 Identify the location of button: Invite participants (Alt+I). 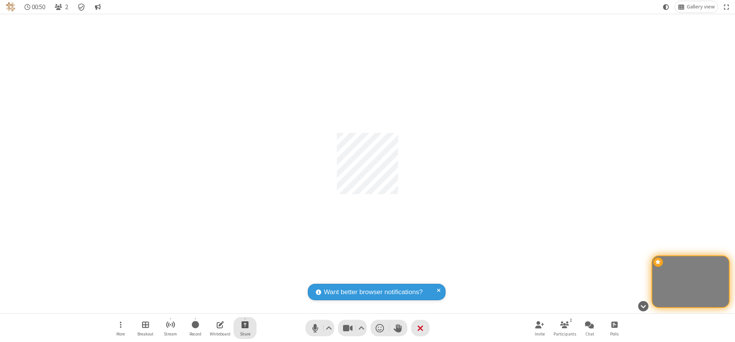
(540, 328).